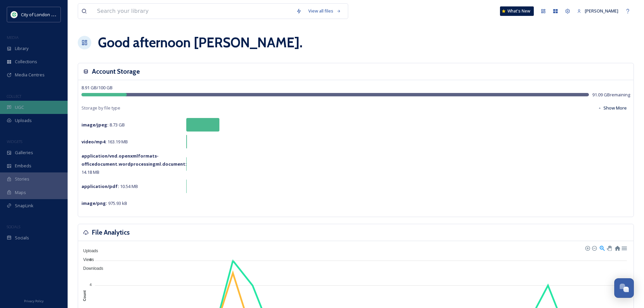  I want to click on span: Stories, so click(22, 179).